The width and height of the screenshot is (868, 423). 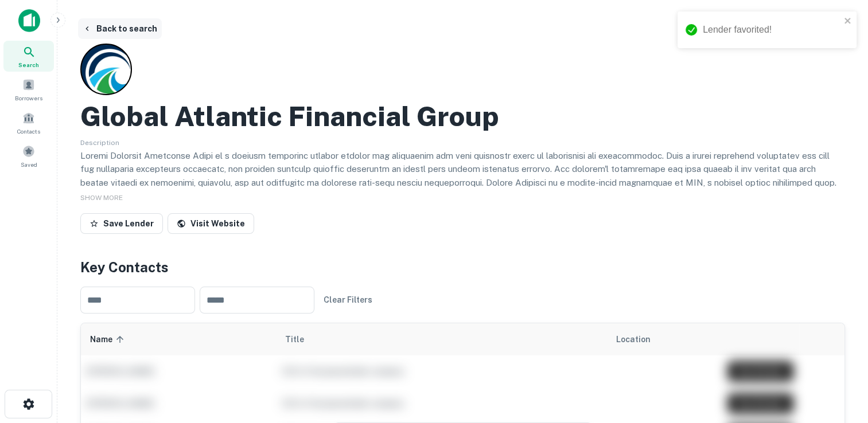 I want to click on button: Save Lender, so click(x=122, y=224).